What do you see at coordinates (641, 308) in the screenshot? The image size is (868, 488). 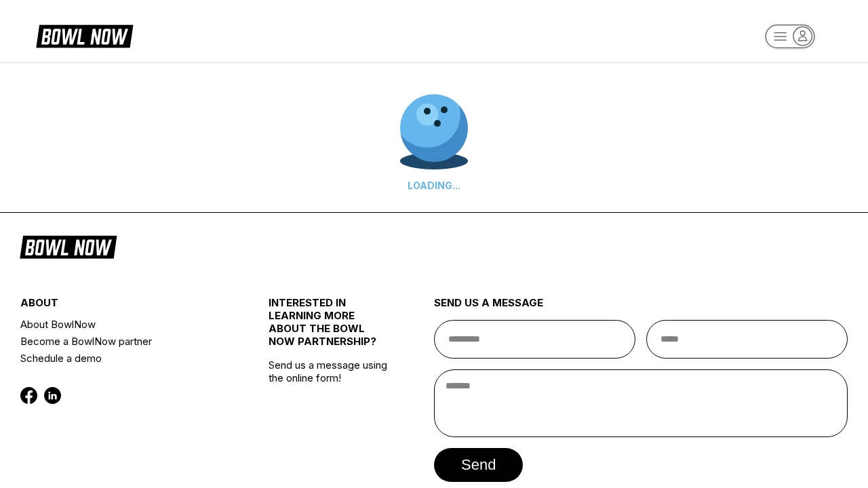 I see `div: send us a message` at bounding box center [641, 308].